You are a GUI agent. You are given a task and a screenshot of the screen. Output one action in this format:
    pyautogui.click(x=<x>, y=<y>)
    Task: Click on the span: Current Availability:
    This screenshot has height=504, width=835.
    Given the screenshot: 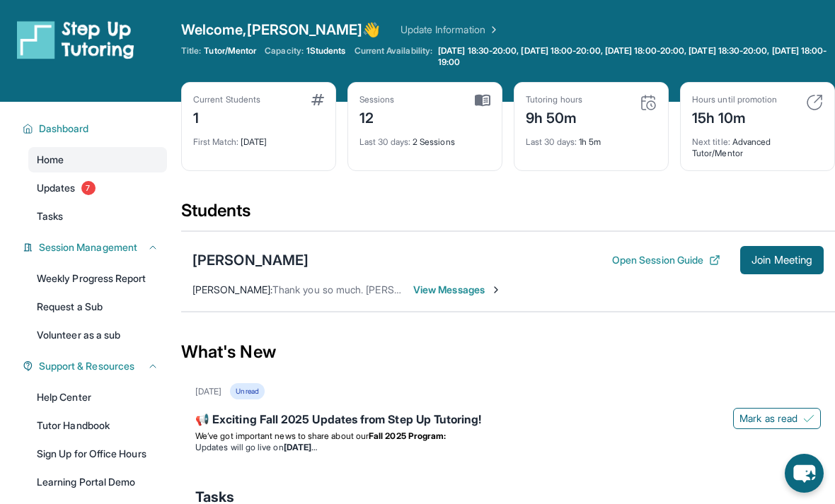 What is the action you would take?
    pyautogui.click(x=393, y=57)
    